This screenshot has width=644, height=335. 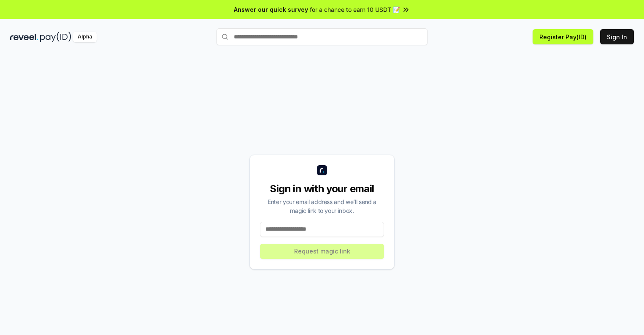 What do you see at coordinates (24, 37) in the screenshot?
I see `img: reveel_dark` at bounding box center [24, 37].